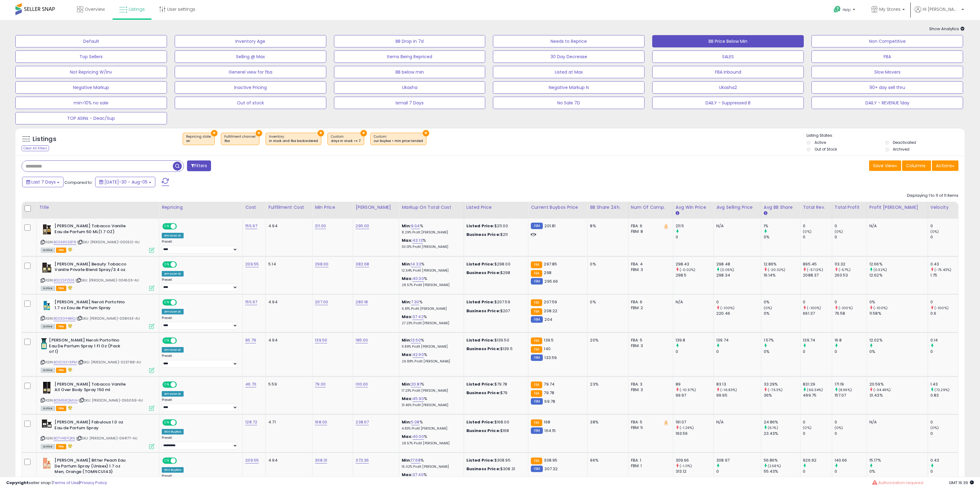 The height and width of the screenshot is (489, 980). Describe the element at coordinates (48, 250) in the screenshot. I see `span: All listings currently available for purchase on Amazon` at that location.